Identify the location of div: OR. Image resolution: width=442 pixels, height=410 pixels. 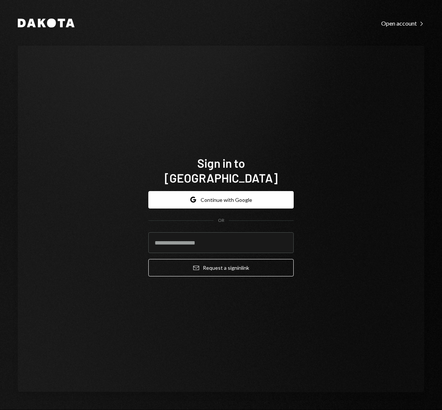
(221, 220).